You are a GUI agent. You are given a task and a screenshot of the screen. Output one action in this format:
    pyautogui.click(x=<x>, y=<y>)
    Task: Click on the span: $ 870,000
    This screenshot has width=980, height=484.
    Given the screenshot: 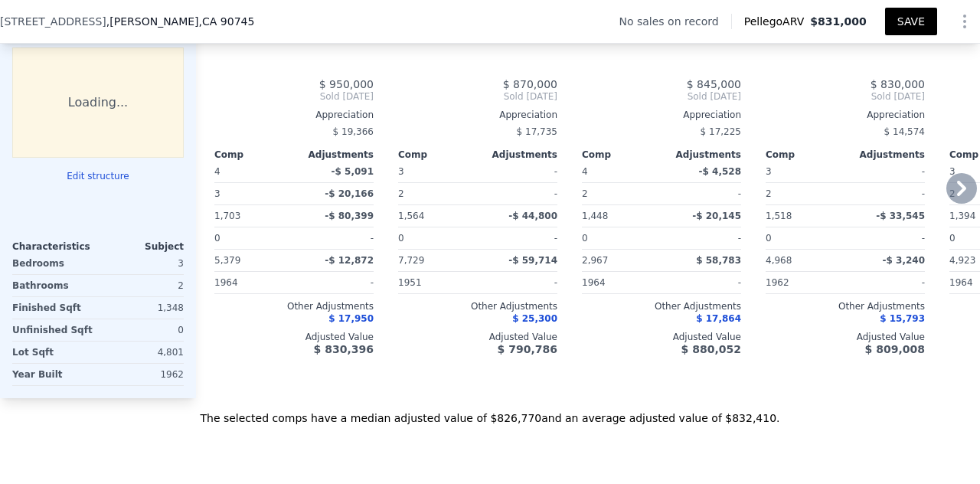 What is the action you would take?
    pyautogui.click(x=530, y=84)
    